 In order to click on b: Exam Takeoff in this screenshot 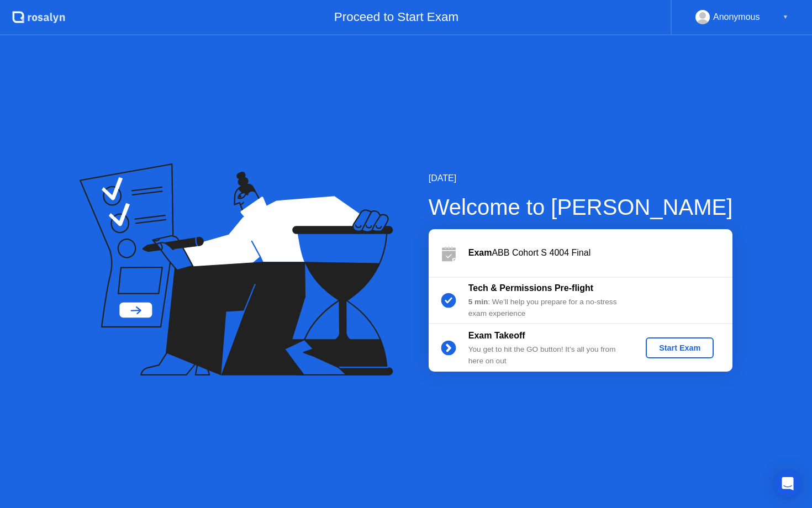, I will do `click(497, 335)`.